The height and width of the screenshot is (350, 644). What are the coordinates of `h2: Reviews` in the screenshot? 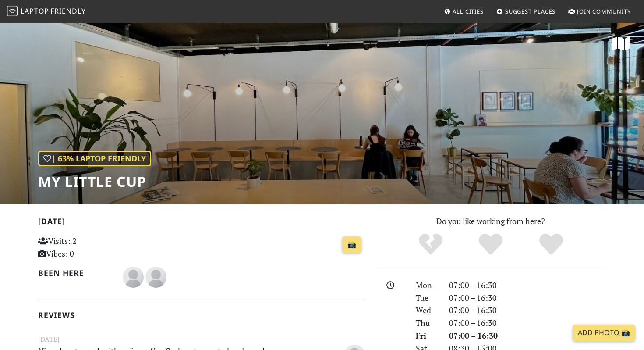 It's located at (202, 315).